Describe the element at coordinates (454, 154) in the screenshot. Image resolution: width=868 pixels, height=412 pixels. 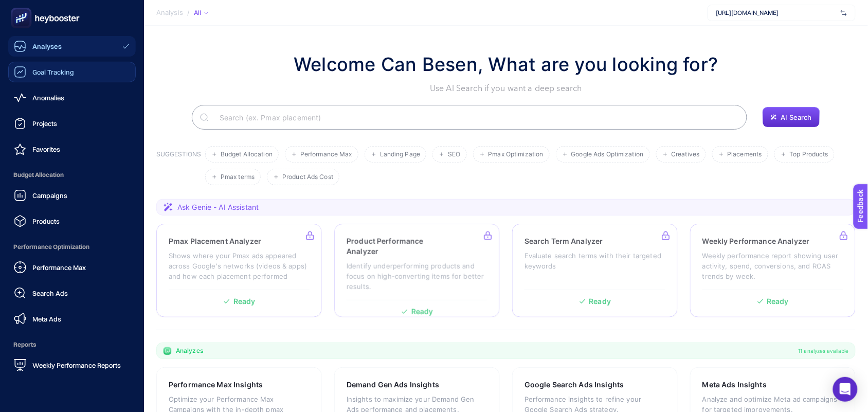
I see `span: SEO` at that location.